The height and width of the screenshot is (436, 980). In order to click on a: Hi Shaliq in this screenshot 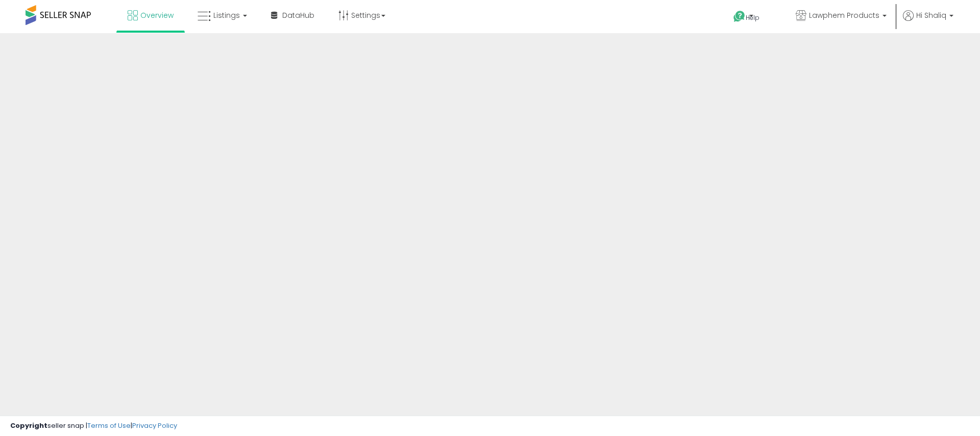, I will do `click(928, 22)`.